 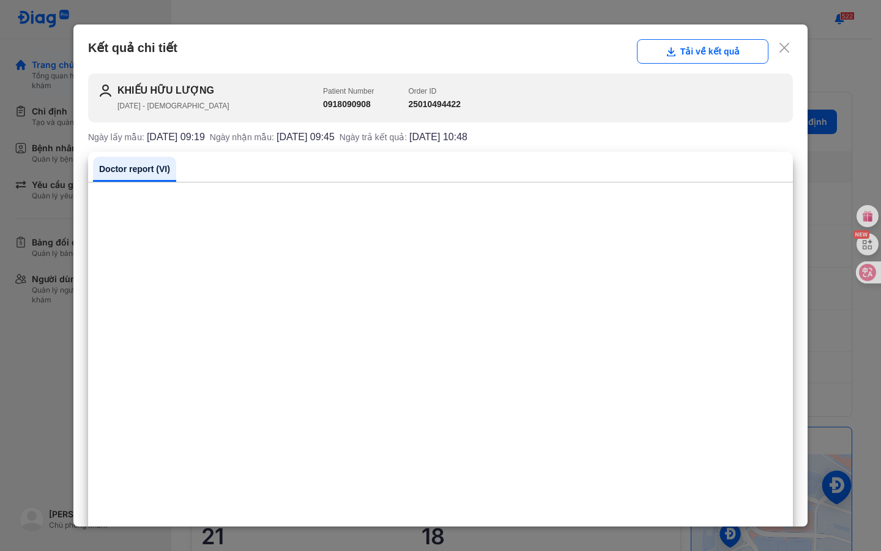 I want to click on button: Tải về kết quả, so click(x=703, y=51).